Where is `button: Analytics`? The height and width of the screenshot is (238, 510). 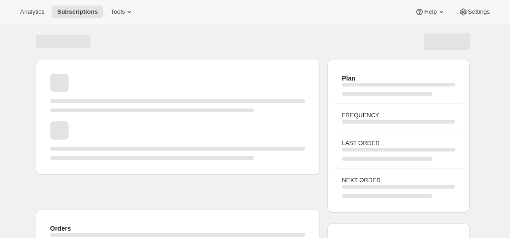
button: Analytics is located at coordinates (32, 12).